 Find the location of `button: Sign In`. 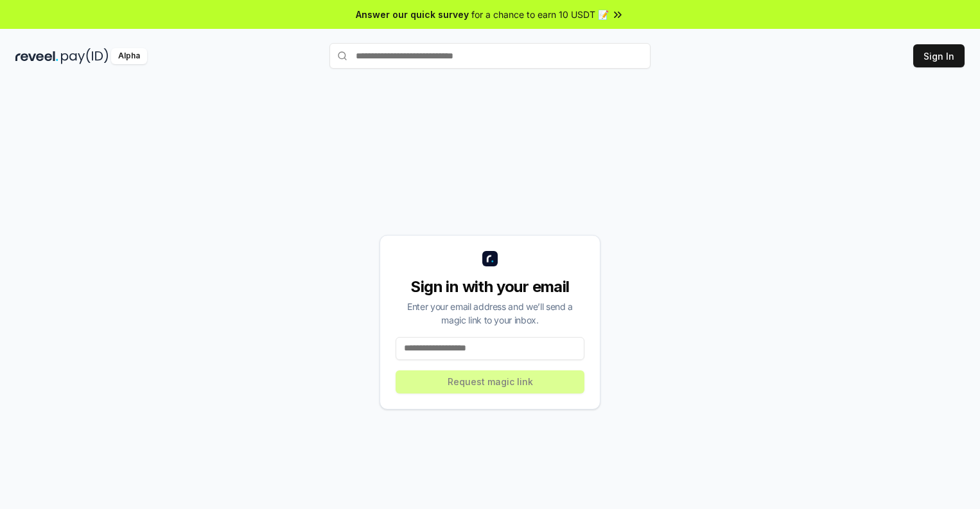

button: Sign In is located at coordinates (939, 56).